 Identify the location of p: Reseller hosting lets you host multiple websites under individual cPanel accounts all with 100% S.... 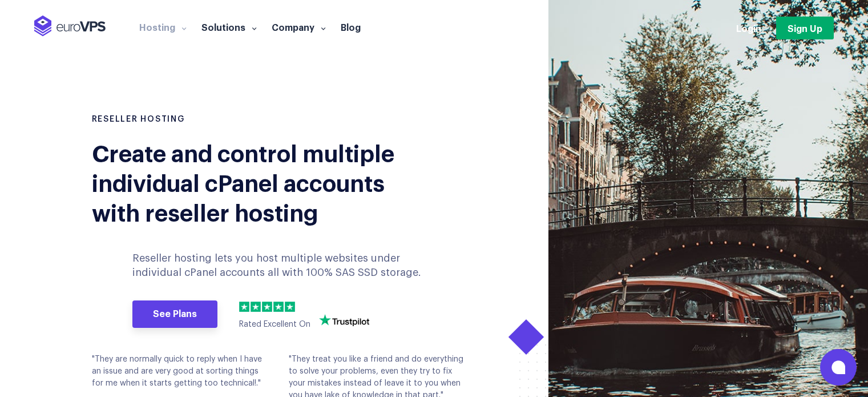
(279, 266).